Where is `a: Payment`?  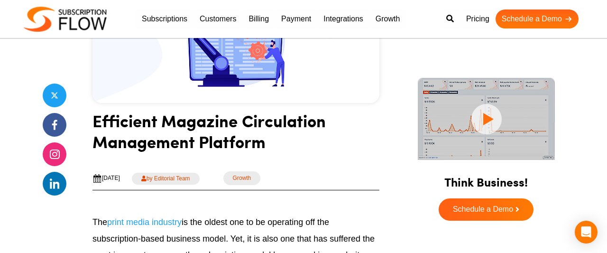
a: Payment is located at coordinates (296, 19).